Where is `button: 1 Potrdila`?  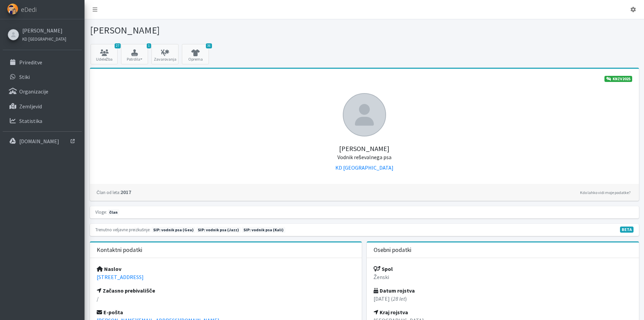
button: 1 Potrdila is located at coordinates (135, 55).